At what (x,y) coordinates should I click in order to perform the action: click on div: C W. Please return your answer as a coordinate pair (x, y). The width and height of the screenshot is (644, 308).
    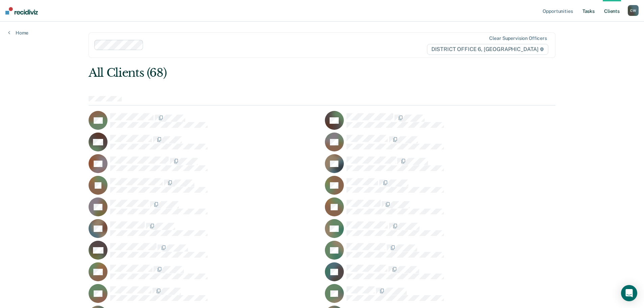
    Looking at the image, I should click on (634, 10).